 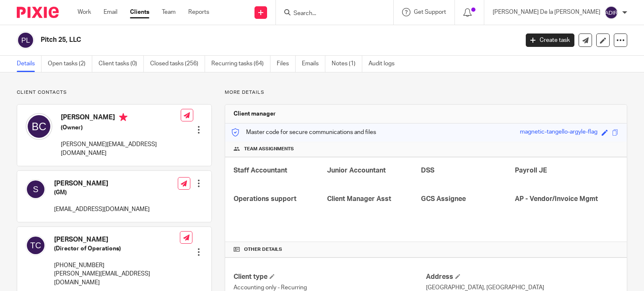 What do you see at coordinates (117, 249) in the screenshot?
I see `h5: (Director of Operations)` at bounding box center [117, 249].